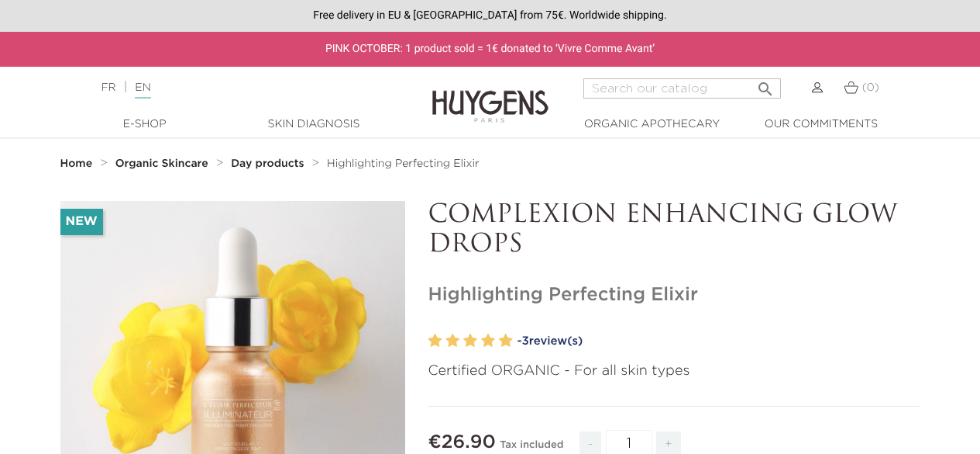 Image resolution: width=980 pixels, height=454 pixels. Describe the element at coordinates (674, 371) in the screenshot. I see `p: Certified ORGANIC - For all skin types` at that location.